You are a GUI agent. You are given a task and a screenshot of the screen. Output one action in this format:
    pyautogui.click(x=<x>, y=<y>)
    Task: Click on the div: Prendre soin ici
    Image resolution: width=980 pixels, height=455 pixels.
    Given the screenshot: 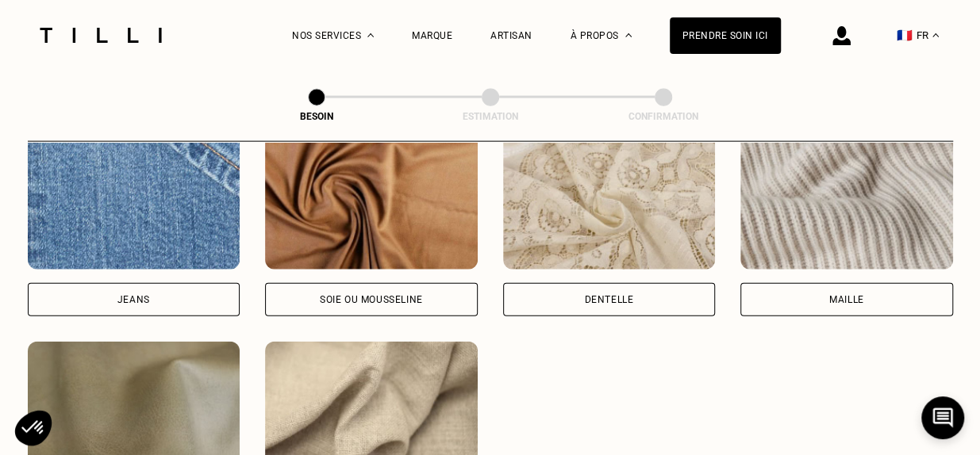 What is the action you would take?
    pyautogui.click(x=725, y=35)
    